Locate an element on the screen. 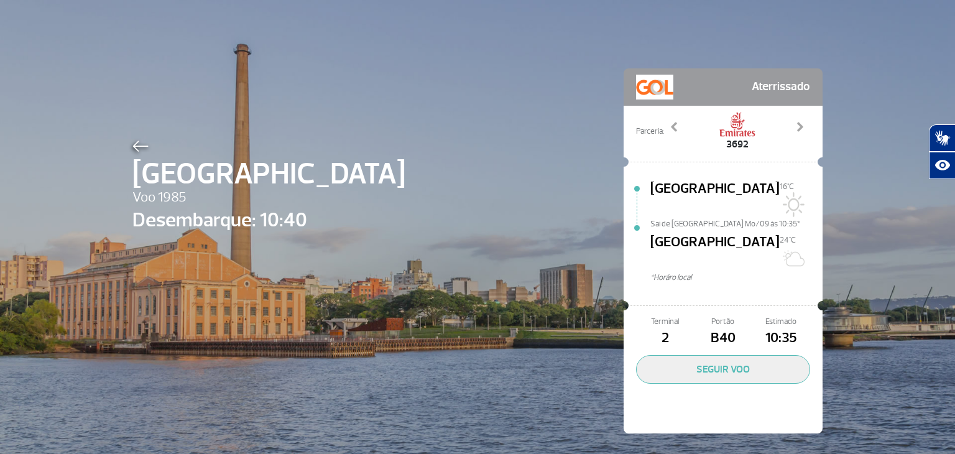  span: Portão is located at coordinates (723, 322).